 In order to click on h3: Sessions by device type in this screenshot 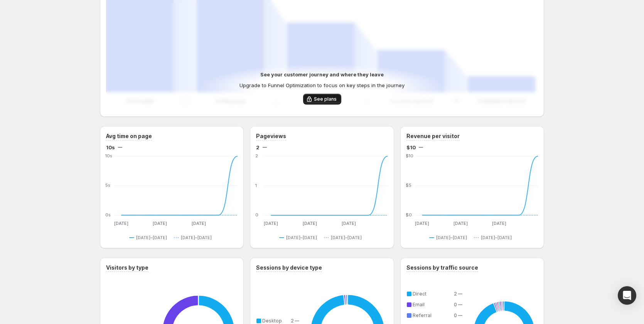, I will do `click(289, 268)`.